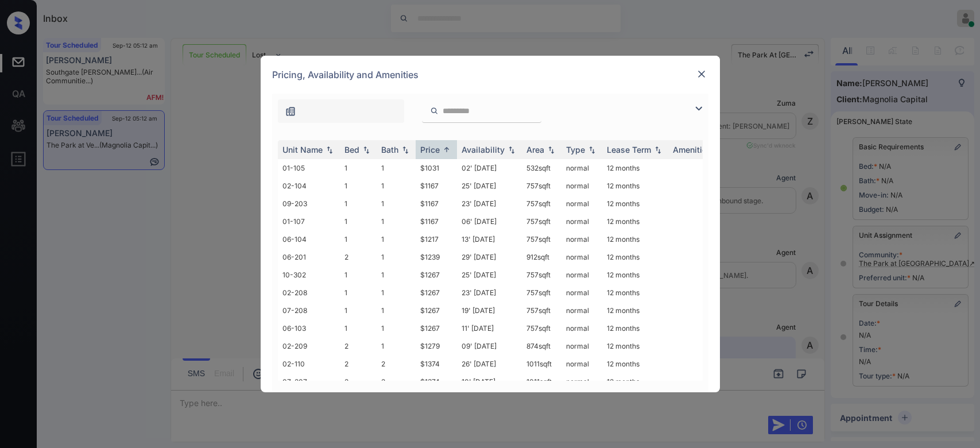  What do you see at coordinates (482, 150) in the screenshot?
I see `div: Availability` at bounding box center [482, 150].